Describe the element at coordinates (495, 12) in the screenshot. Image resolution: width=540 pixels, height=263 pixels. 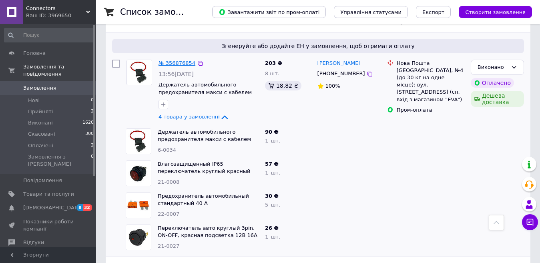
I see `span: Створити замовлення` at that location.